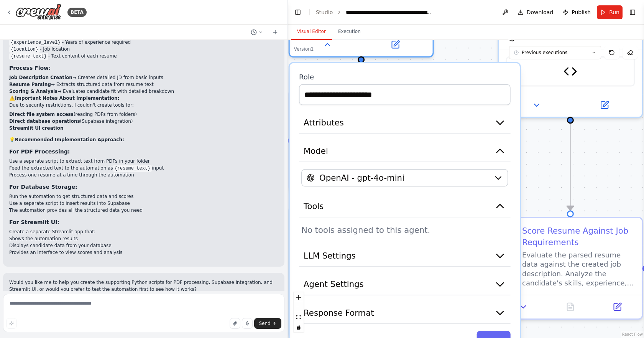  Describe the element at coordinates (614, 12) in the screenshot. I see `span: Run` at that location.